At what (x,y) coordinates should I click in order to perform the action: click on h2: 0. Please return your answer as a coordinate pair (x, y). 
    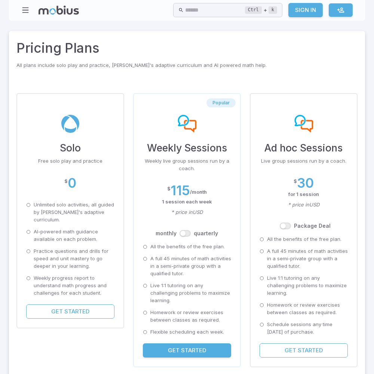
    Looking at the image, I should click on (72, 183).